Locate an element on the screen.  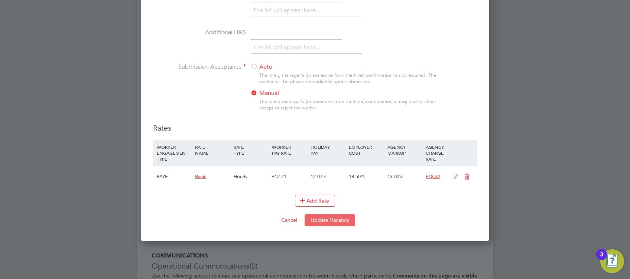
label: Submission Acceptance is located at coordinates (199, 67).